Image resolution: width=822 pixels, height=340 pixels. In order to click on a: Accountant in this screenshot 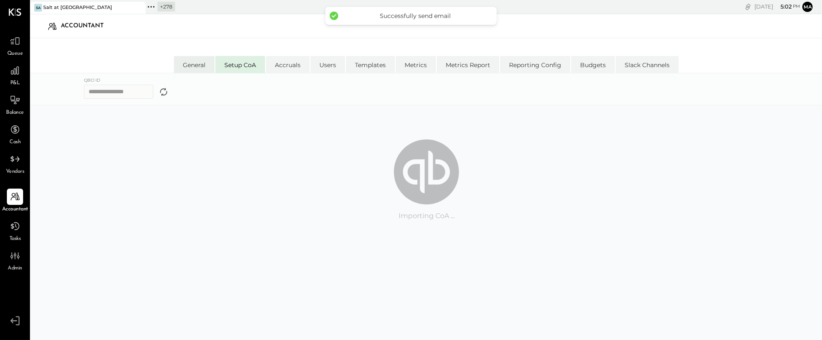, I will do `click(15, 201)`.